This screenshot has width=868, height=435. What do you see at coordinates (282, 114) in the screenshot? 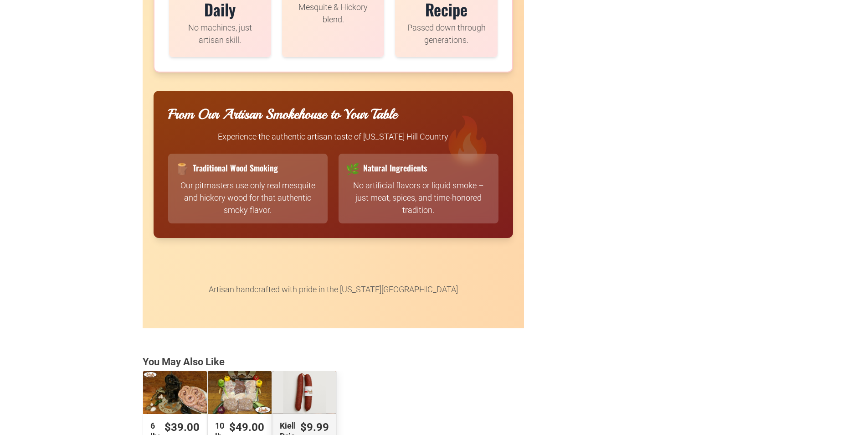
I see `span: From Our Artisan Smokehouse to Your Table` at bounding box center [282, 114].